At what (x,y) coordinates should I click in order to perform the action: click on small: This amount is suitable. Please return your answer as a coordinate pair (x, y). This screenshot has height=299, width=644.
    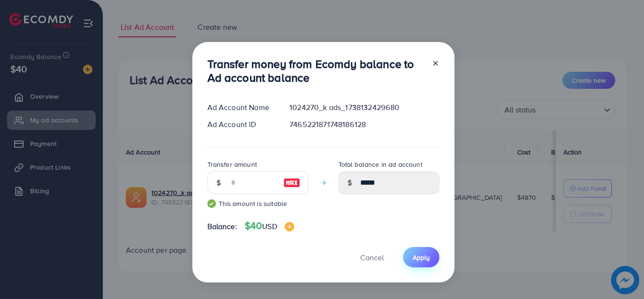
    Looking at the image, I should click on (258, 204).